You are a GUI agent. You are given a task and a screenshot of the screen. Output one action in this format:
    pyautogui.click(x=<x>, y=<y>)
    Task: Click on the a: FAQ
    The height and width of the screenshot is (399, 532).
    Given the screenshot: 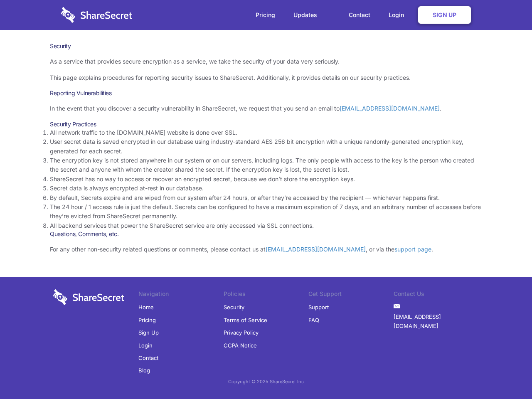 What is the action you would take?
    pyautogui.click(x=314, y=320)
    